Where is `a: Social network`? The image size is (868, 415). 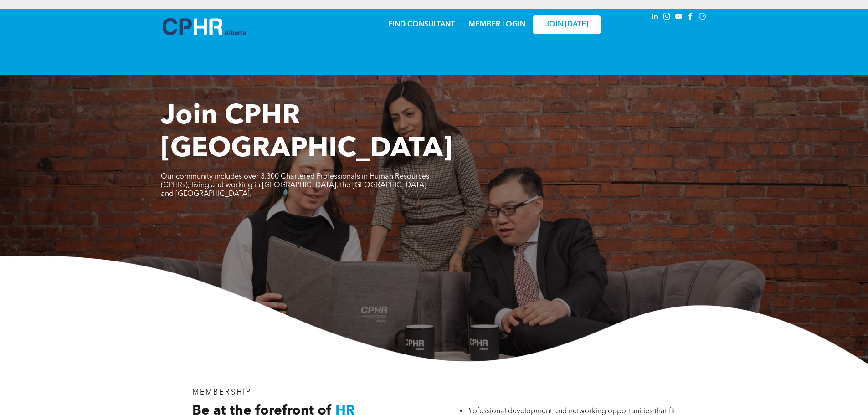
a: Social network is located at coordinates (703, 17).